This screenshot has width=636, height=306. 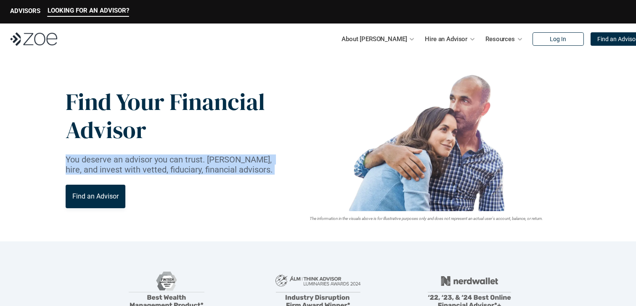 What do you see at coordinates (426, 219) in the screenshot?
I see `em: The information in the visuals above is for illustrative purposes only and does not represent an ...` at bounding box center [426, 219].